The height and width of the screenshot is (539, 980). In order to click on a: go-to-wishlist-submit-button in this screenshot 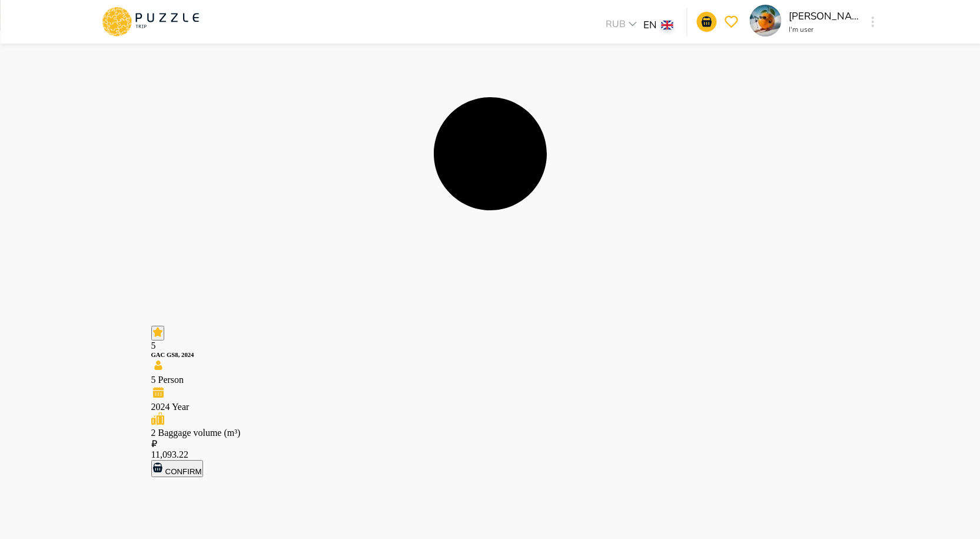, I will do `click(731, 22)`.